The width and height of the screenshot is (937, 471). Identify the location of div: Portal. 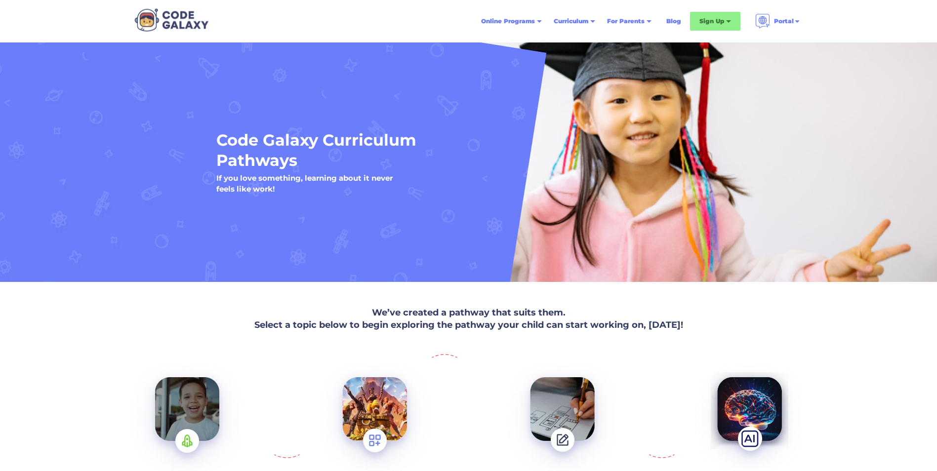
(784, 21).